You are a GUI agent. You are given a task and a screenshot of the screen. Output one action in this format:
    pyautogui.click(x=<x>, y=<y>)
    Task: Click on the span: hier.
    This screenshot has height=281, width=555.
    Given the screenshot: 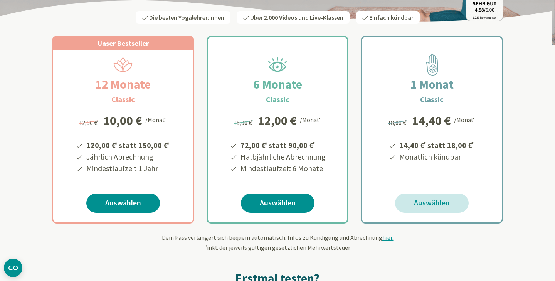 What is the action you would take?
    pyautogui.click(x=388, y=237)
    